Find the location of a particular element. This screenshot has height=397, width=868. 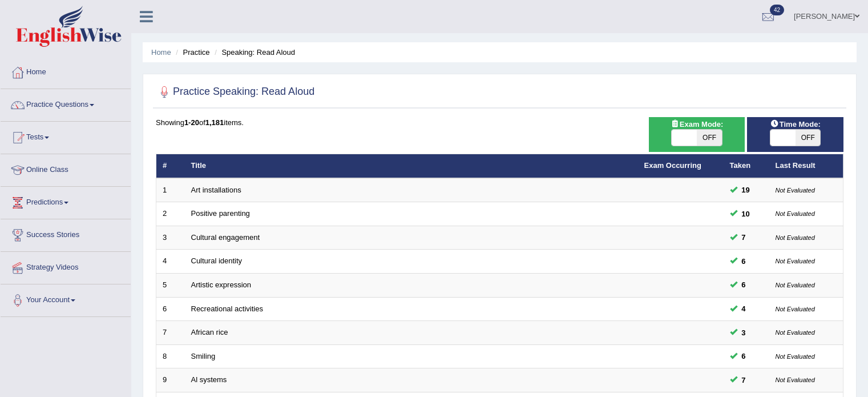

a: Exam Occurring is located at coordinates (673, 165).